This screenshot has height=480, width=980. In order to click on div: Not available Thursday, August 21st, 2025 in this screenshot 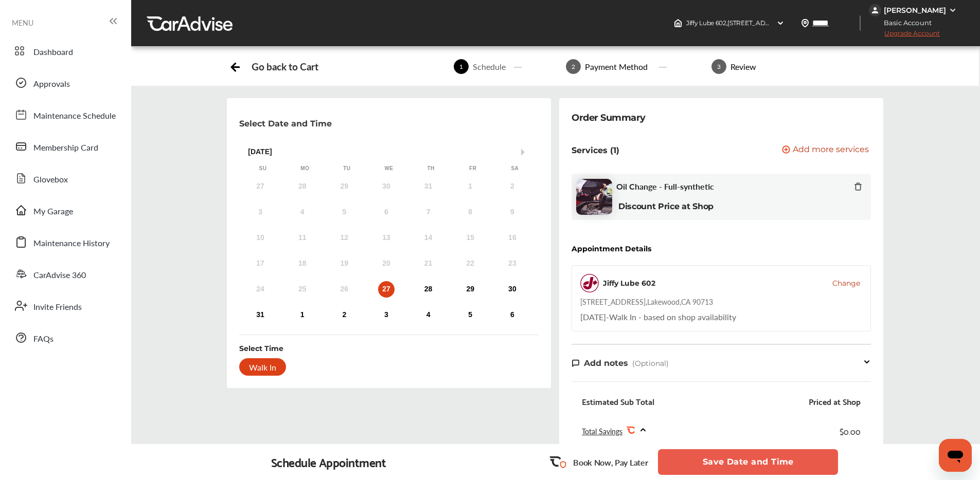, I will do `click(429, 264)`.